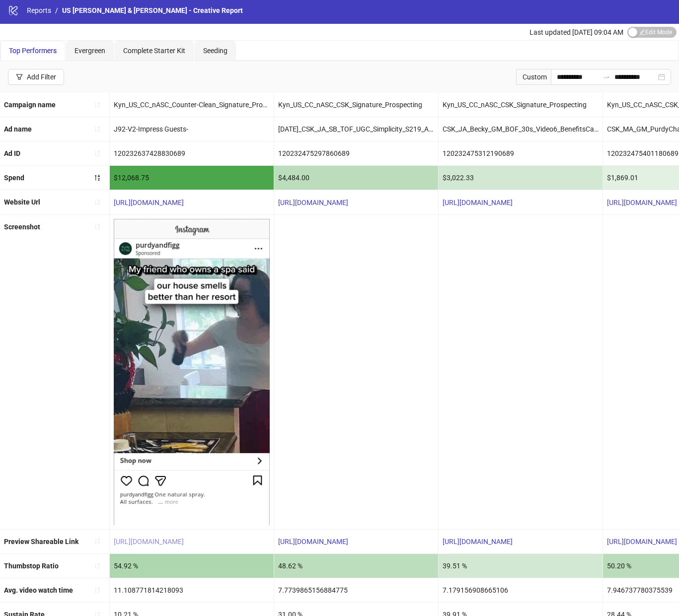 This screenshot has width=679, height=616. What do you see at coordinates (520, 178) in the screenshot?
I see `div: $3,022.33` at bounding box center [520, 178].